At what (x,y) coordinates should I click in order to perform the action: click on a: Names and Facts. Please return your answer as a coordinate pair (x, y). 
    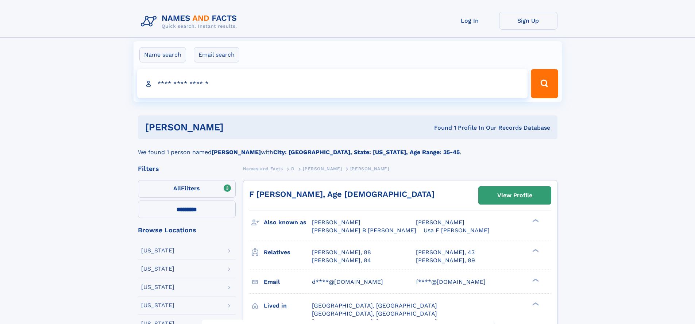
    Looking at the image, I should click on (263, 168).